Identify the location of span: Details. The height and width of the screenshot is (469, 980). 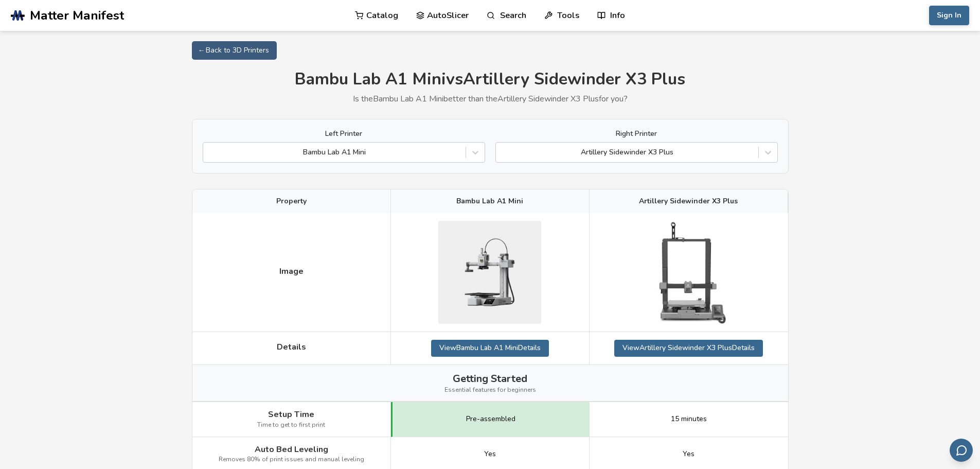
(291, 347).